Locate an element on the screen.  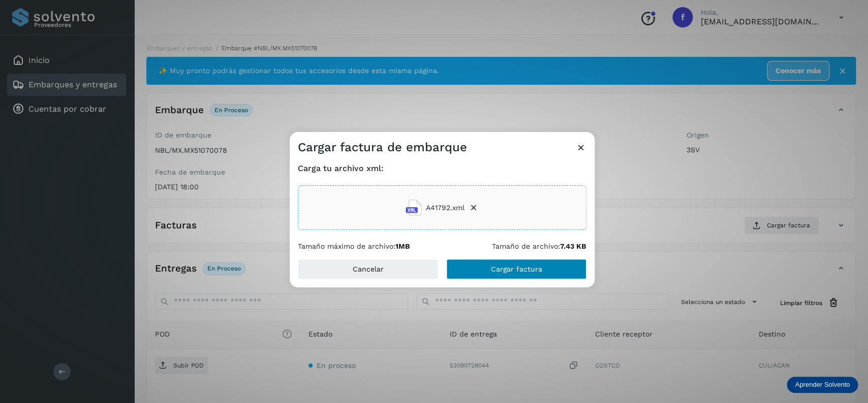
button: Cargar factura is located at coordinates (516, 269).